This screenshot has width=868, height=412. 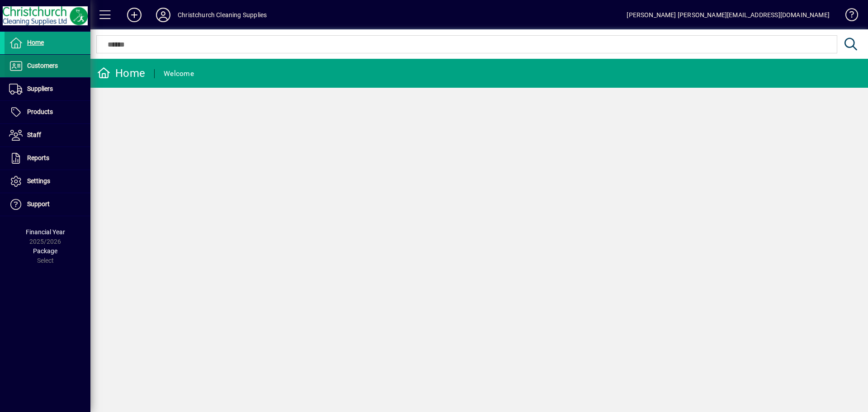 What do you see at coordinates (45, 251) in the screenshot?
I see `span: Package` at bounding box center [45, 251].